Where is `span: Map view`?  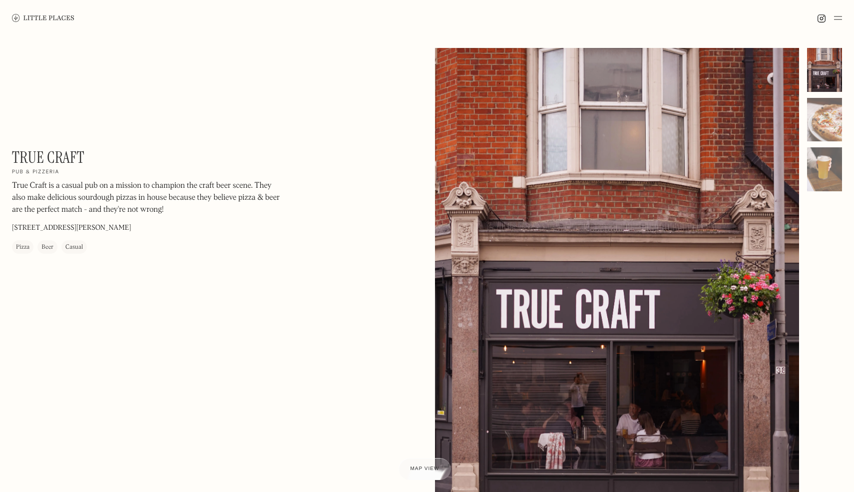
span: Map view is located at coordinates (425, 469).